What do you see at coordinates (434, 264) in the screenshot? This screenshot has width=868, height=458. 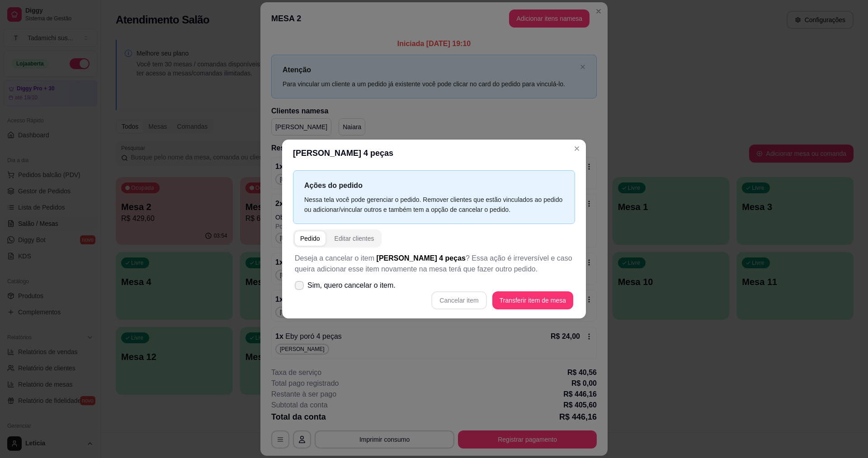 I see `p: Deseja a cancelar o item ? Essa ação é irreversível e caso queira adicionar esse item novamente n...` at bounding box center [434, 264].